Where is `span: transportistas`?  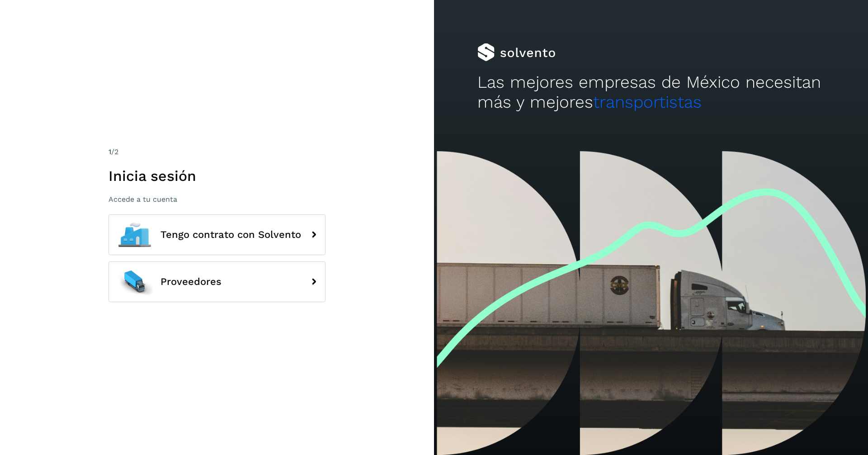
span: transportistas is located at coordinates (648, 102).